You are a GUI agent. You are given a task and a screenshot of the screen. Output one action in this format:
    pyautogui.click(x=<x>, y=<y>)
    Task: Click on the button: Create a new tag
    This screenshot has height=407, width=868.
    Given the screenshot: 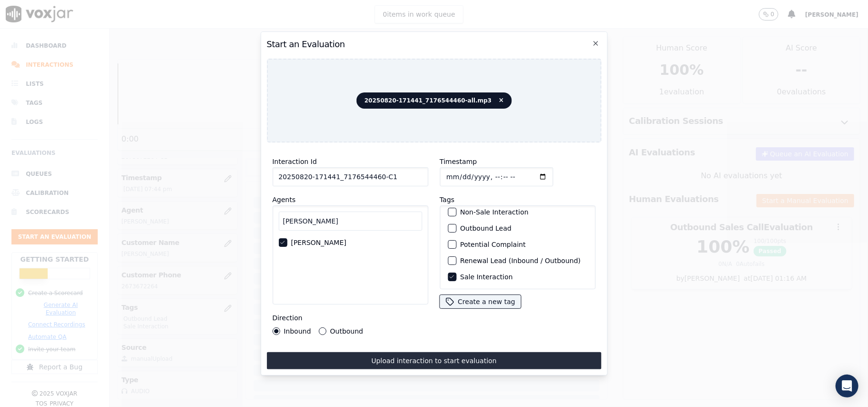 What is the action you would take?
    pyautogui.click(x=480, y=301)
    